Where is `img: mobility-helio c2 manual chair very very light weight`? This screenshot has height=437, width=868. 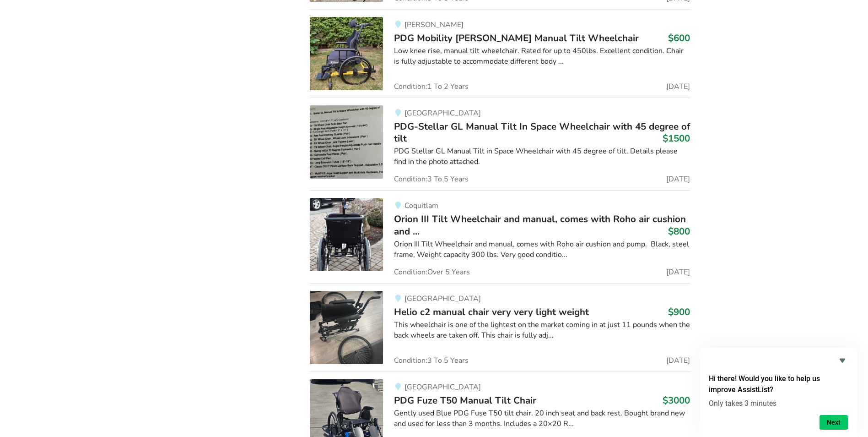 img: mobility-helio c2 manual chair very very light weight is located at coordinates (346, 328).